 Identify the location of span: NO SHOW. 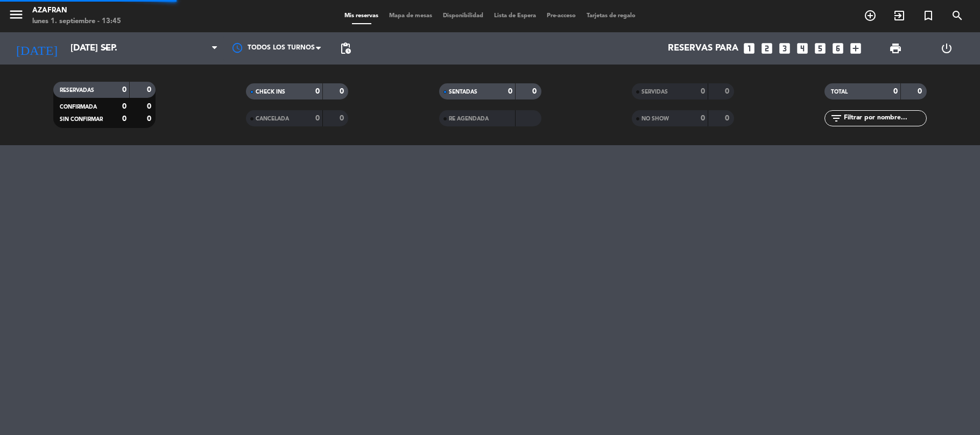
(655, 119).